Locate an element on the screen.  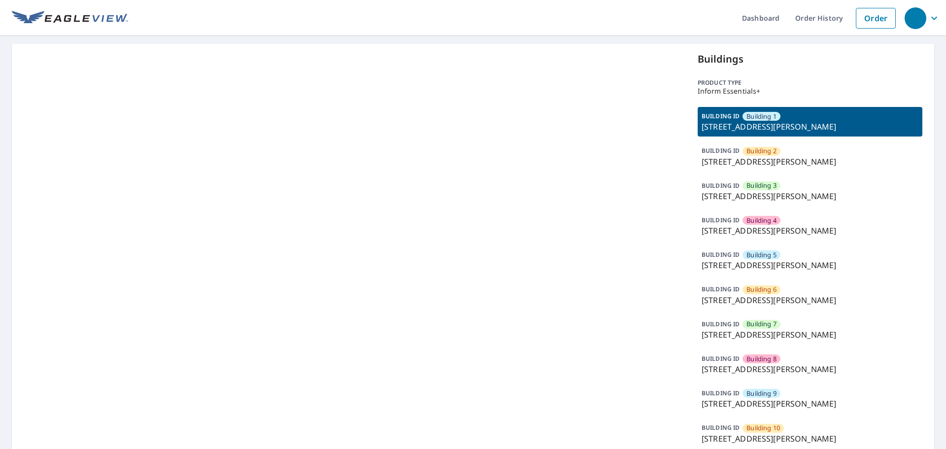
span: Building 7 is located at coordinates (761, 324).